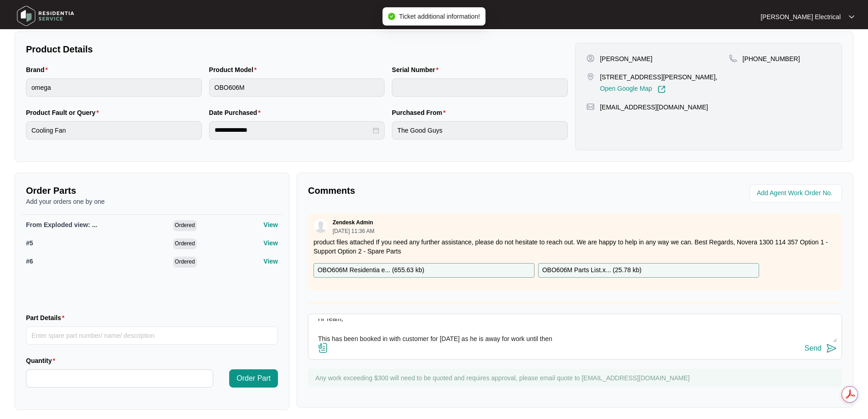 This screenshot has height=419, width=868. Describe the element at coordinates (152, 336) in the screenshot. I see `input: Part Details` at that location.